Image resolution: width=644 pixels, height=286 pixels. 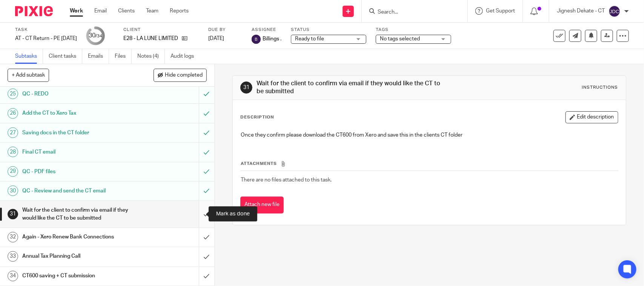 I want to click on a: Notes (4), so click(x=151, y=56).